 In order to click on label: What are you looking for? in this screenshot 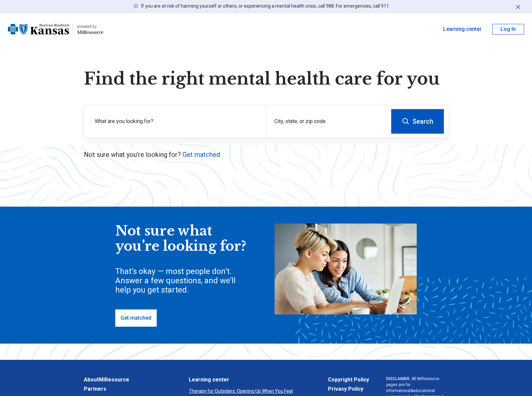, I will do `click(176, 121)`.